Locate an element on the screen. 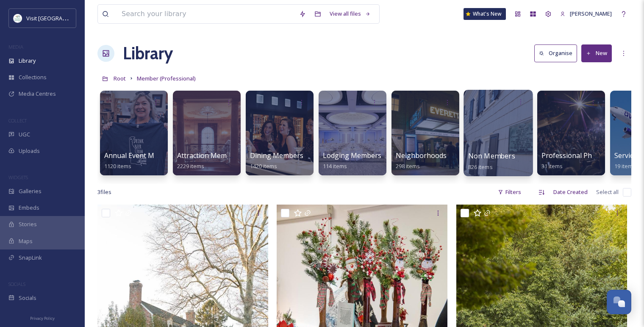  a: Neighborhoods298 items is located at coordinates (421, 160).